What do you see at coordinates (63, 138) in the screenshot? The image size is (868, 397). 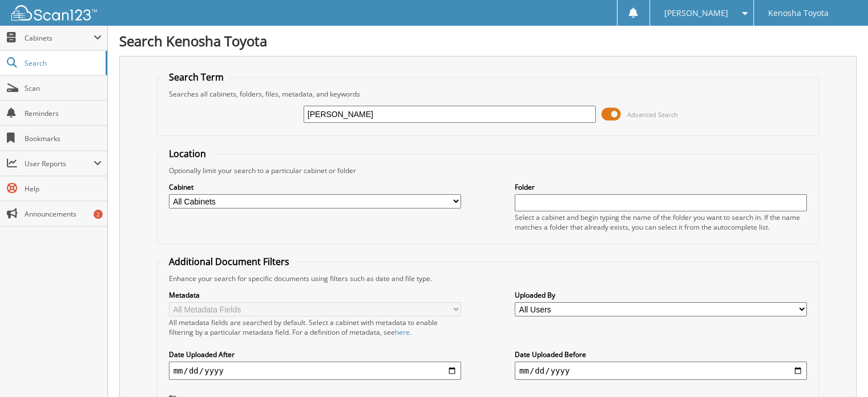 I see `span: Bookmarks` at bounding box center [63, 138].